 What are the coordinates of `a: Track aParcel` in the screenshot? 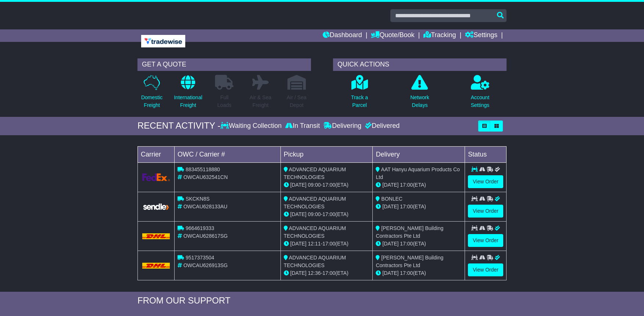 It's located at (359, 94).